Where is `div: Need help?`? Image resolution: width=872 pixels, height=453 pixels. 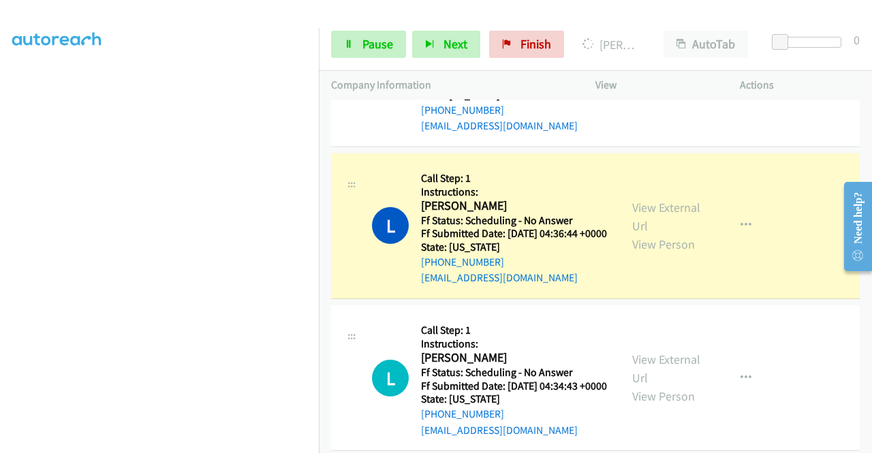 div: Need help? is located at coordinates (25, 46).